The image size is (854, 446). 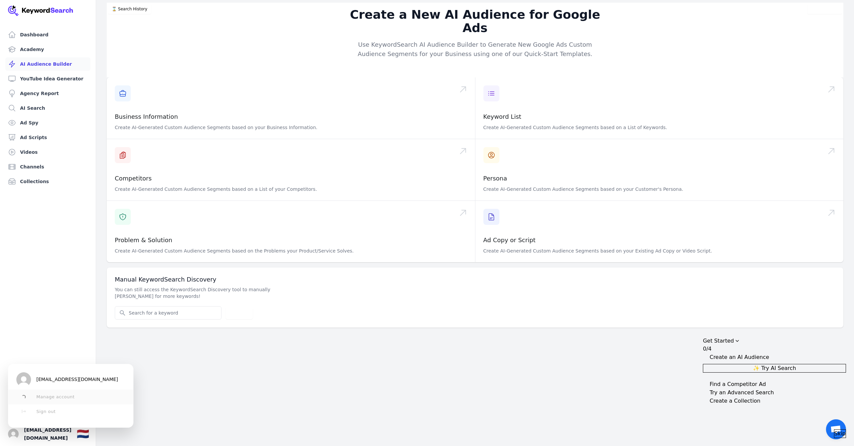 I want to click on a: Channels, so click(x=48, y=167).